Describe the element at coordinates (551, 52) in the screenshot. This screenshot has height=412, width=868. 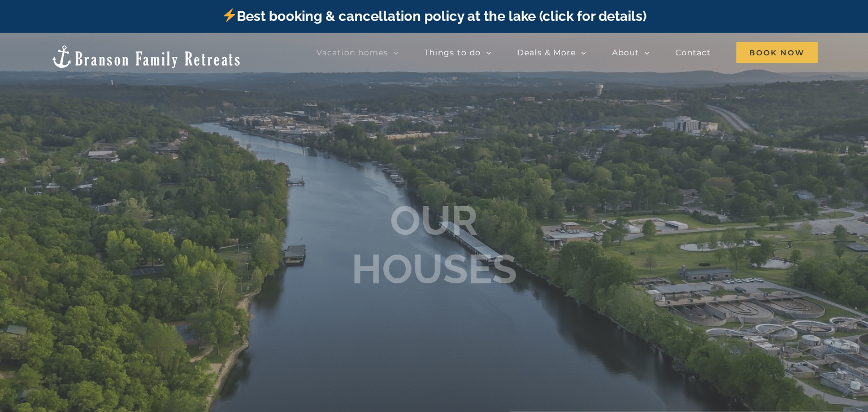
I see `a: Deals & More` at that location.